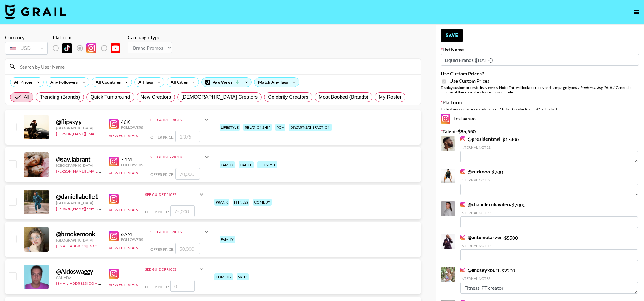  What do you see at coordinates (22, 82) in the screenshot?
I see `div: All Prices` at bounding box center [22, 82].